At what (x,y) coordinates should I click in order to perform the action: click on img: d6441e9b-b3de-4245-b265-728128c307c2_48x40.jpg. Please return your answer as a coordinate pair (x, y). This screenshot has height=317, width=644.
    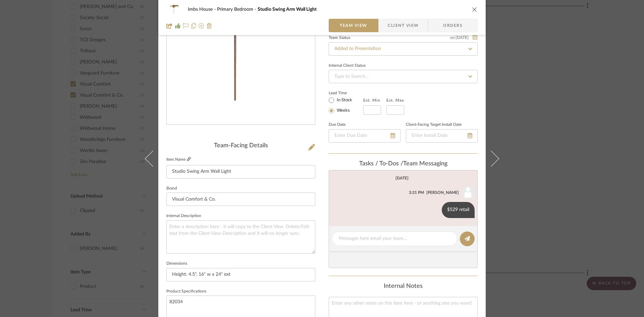
    Looking at the image, I should click on (175, 9).